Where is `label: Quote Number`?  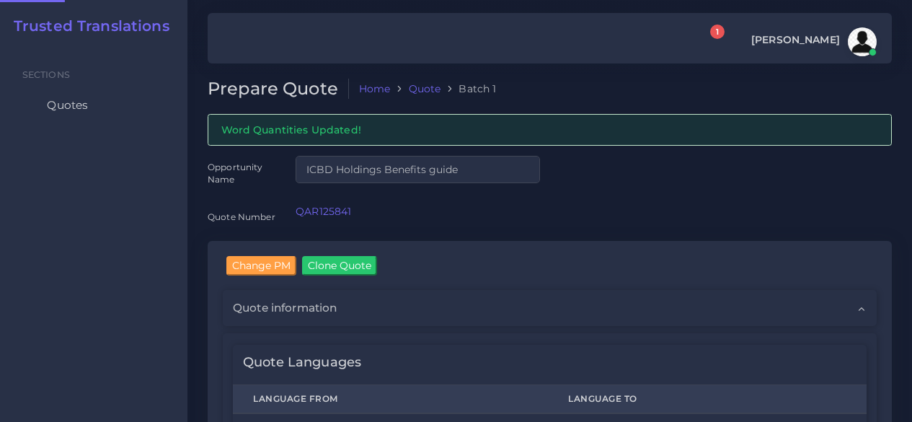
label: Quote Number is located at coordinates (242, 216).